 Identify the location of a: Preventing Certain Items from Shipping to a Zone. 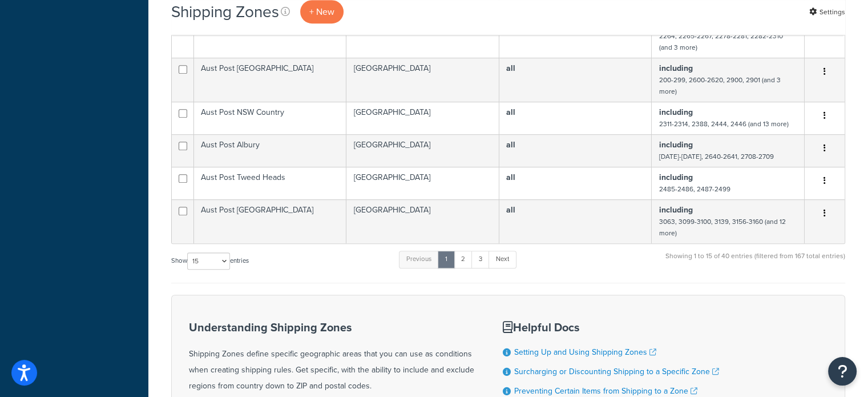
(605, 391).